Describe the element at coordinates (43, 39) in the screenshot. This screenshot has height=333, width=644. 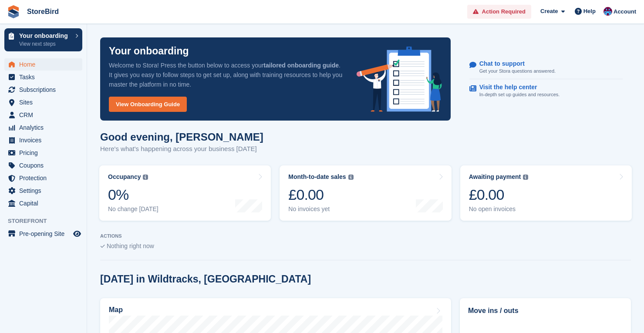
I see `a: Your onboarding View next steps` at that location.